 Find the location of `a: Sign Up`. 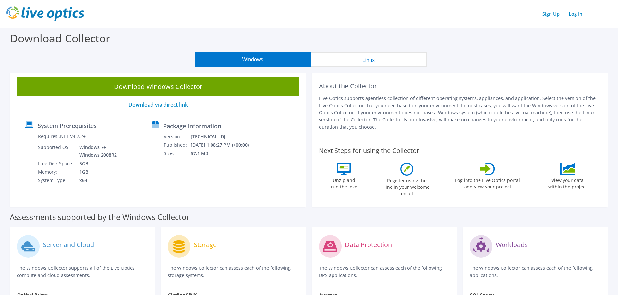

a: Sign Up is located at coordinates (551, 14).